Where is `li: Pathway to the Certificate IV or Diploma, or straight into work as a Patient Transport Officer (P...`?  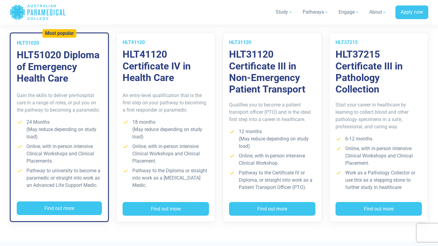 li: Pathway to the Certificate IV or Diploma, or straight into work as a Patient Transport Officer (P... is located at coordinates (272, 181).